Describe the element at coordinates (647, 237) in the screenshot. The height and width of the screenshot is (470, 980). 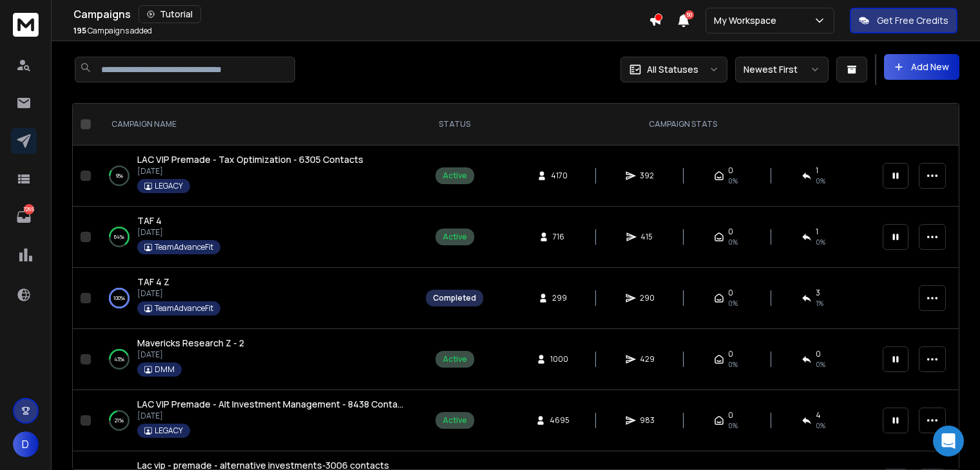
I see `span: 415` at that location.